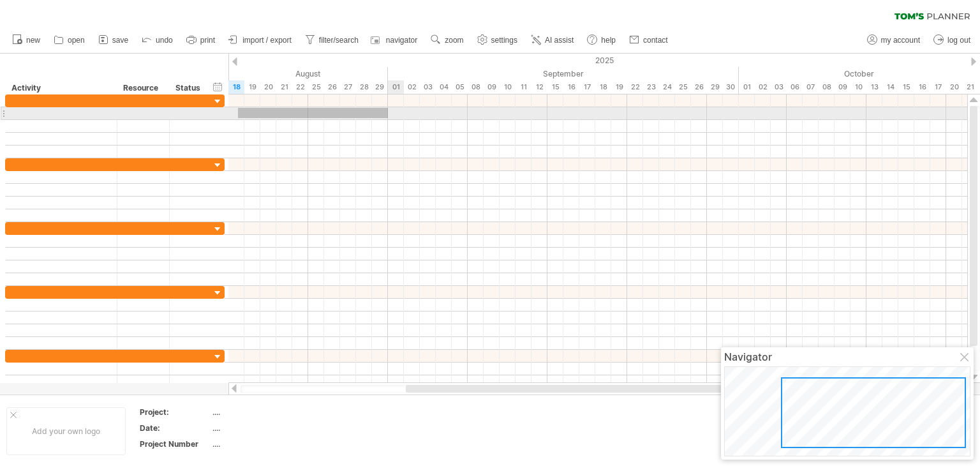 This screenshot has height=466, width=980. Describe the element at coordinates (826, 87) in the screenshot. I see `div: Wednesday, 8 October 2025` at that location.